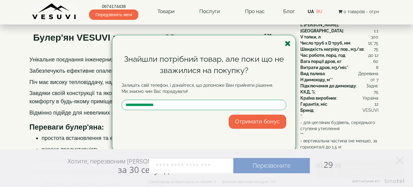 Image resolution: width=413 pixels, height=187 pixels. What do you see at coordinates (257, 122) in the screenshot?
I see `button: Отримати бонус` at bounding box center [257, 122].